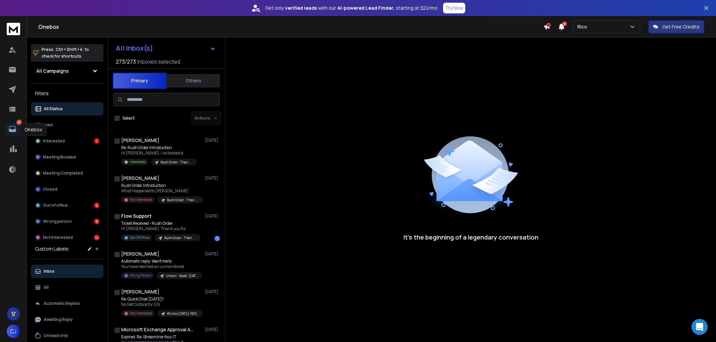 The image size is (716, 342). I want to click on h1: All Campaigns, so click(52, 71).